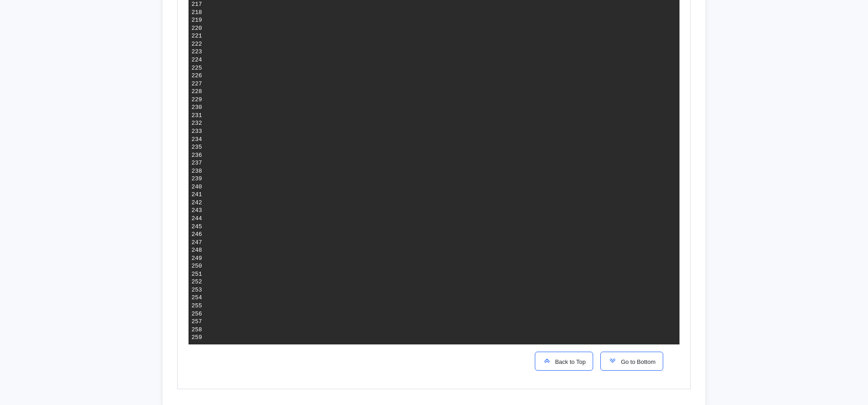 This screenshot has width=868, height=405. Describe the element at coordinates (197, 131) in the screenshot. I see `div: 233` at that location.